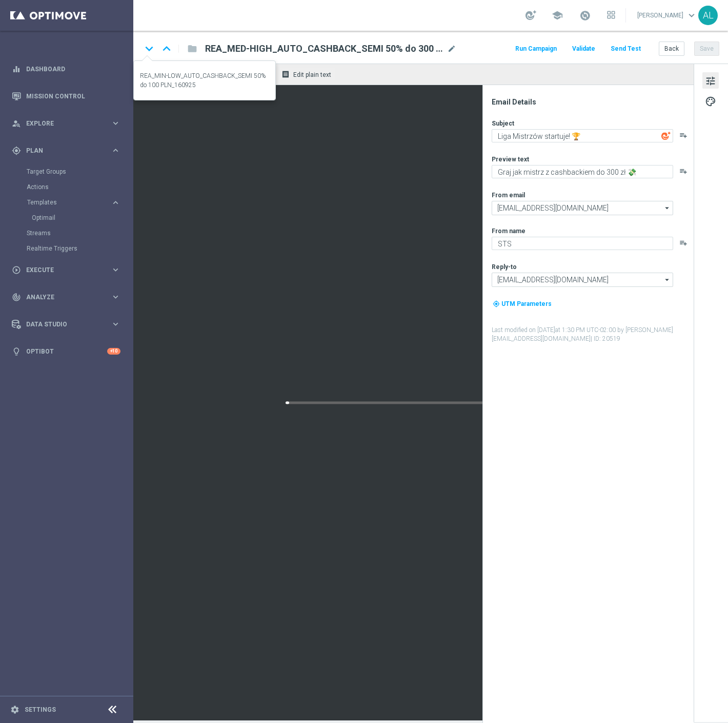 The image size is (728, 723). Describe the element at coordinates (509, 231) in the screenshot. I see `label: From name` at that location.